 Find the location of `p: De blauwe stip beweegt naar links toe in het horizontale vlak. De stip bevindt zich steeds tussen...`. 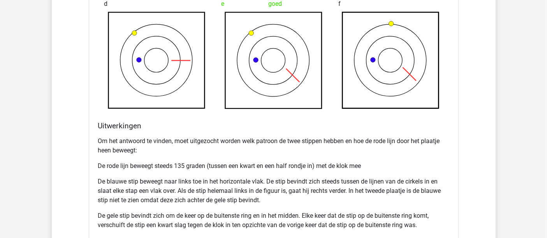

p: De blauwe stip beweegt naar links toe in het horizontale vlak. De stip bevindt zich steeds tussen... is located at coordinates (274, 191).